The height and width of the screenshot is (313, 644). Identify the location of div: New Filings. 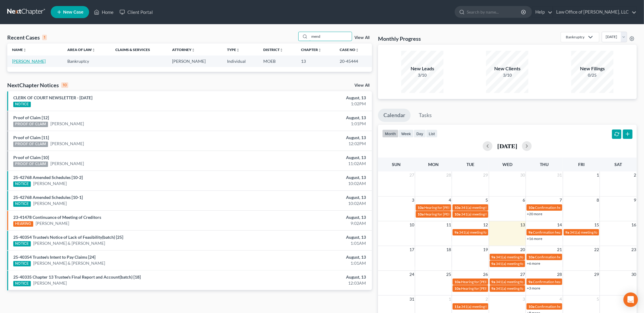
(593, 69).